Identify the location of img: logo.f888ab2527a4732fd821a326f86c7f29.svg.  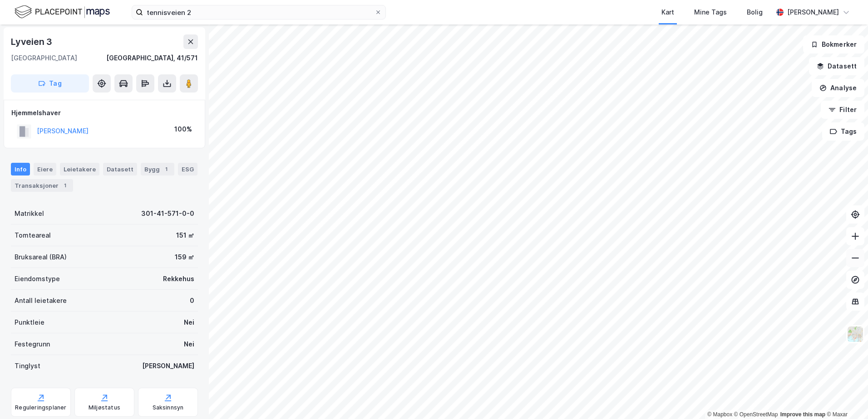
(62, 12).